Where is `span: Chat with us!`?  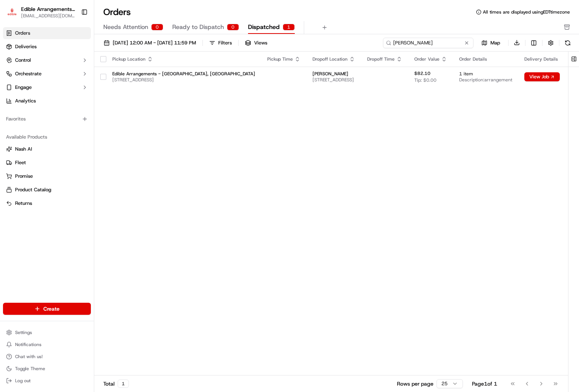
span: Chat with us! is located at coordinates (29, 356).